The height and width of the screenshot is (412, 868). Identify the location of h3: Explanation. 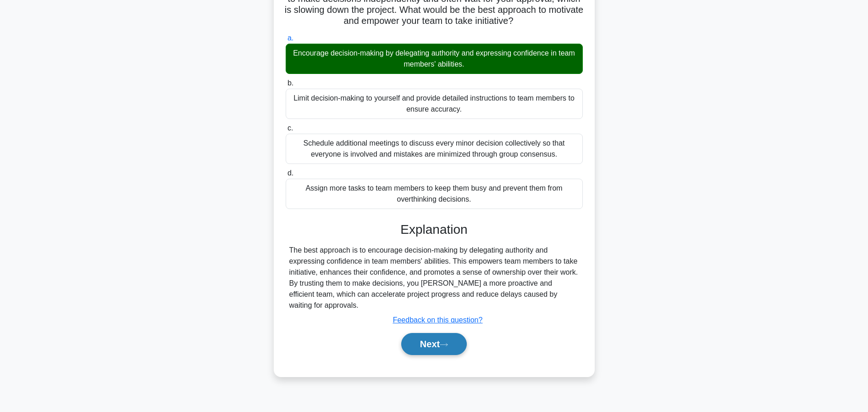
(434, 230).